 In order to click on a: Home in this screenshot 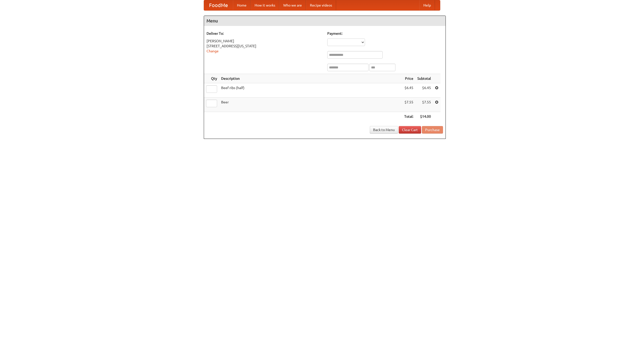, I will do `click(242, 5)`.